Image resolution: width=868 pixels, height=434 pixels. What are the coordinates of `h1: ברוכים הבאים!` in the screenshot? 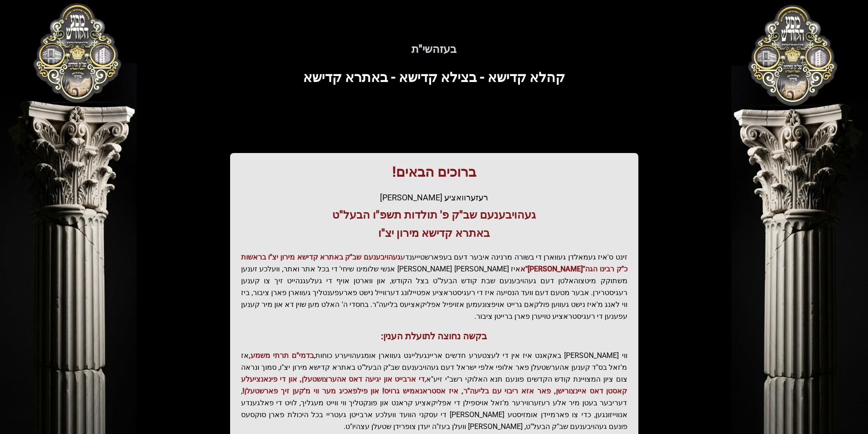 It's located at (434, 172).